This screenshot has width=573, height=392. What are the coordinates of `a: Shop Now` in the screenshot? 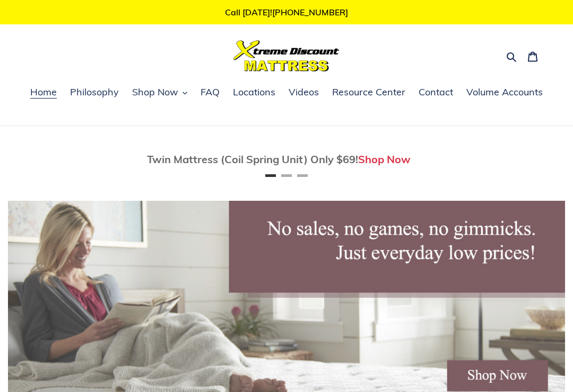 It's located at (383, 159).